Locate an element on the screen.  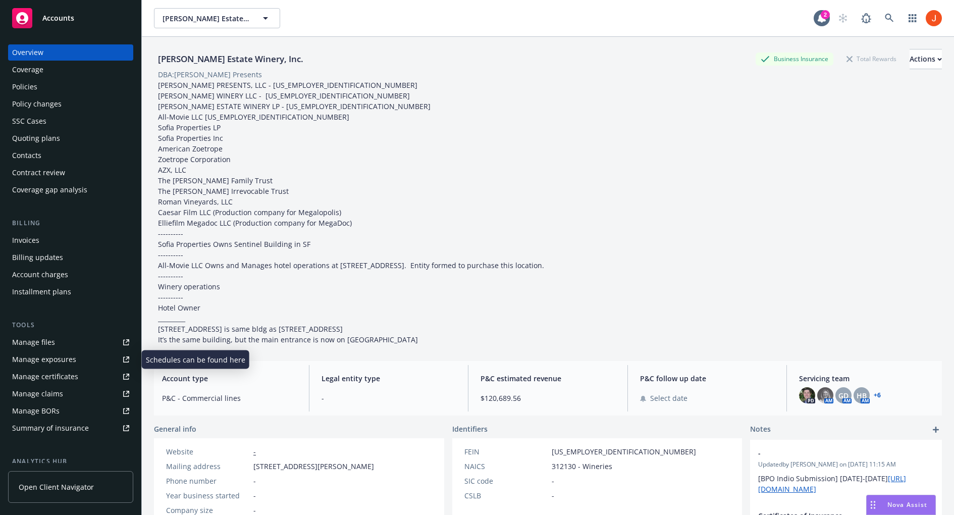
a: Manage files is located at coordinates (71, 342).